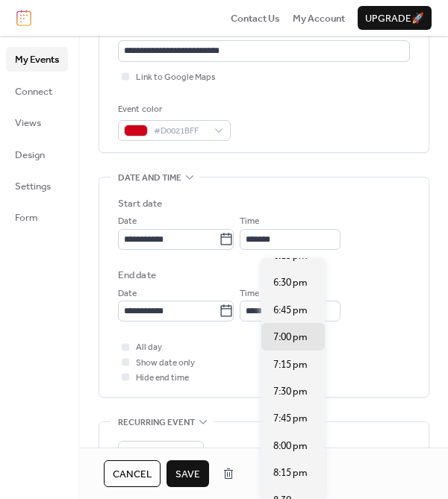 Image resolution: width=448 pixels, height=499 pixels. I want to click on span: Do not repeat, so click(150, 452).